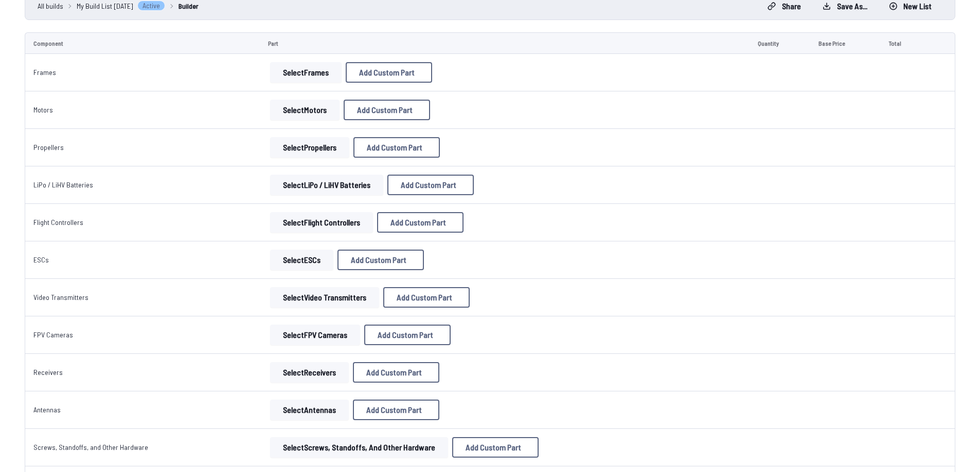  Describe the element at coordinates (309, 410) in the screenshot. I see `a: SelectAntennas` at that location.